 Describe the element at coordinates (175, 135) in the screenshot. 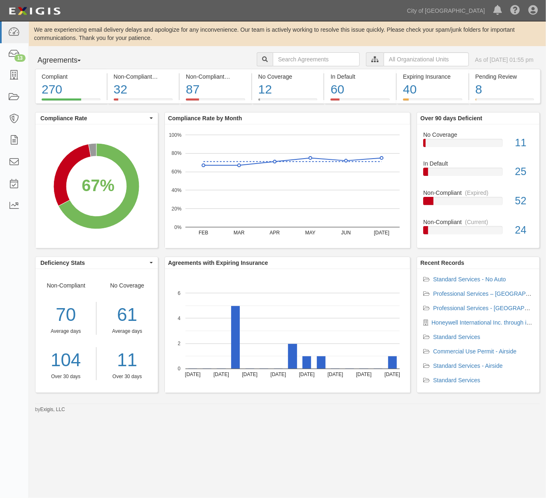

I see `text: 100%` at that location.